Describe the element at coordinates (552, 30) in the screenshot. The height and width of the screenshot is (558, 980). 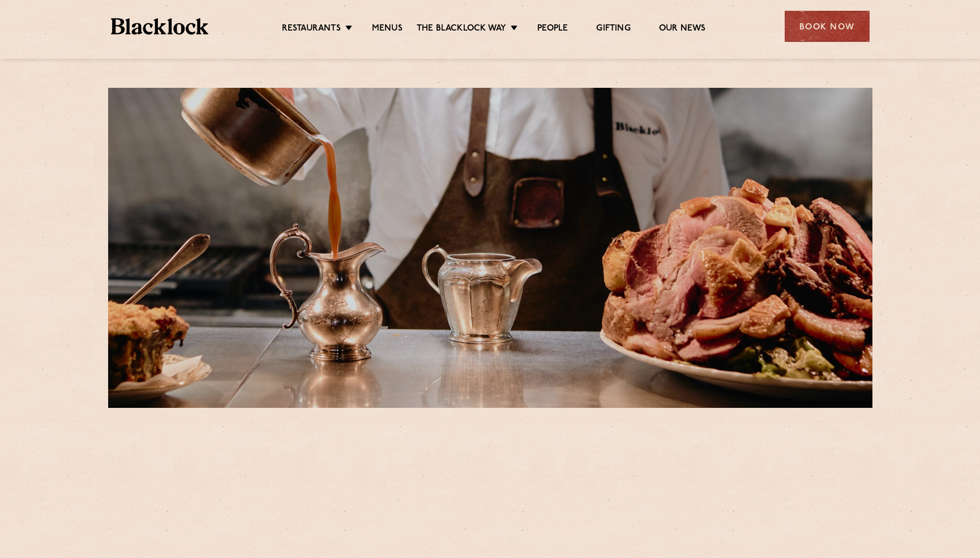
I see `a: People` at that location.